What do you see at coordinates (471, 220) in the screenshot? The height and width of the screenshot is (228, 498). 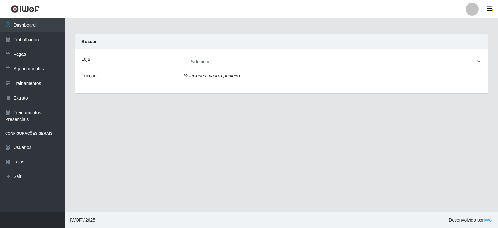 I see `span: Desenvolvido por` at bounding box center [471, 220].